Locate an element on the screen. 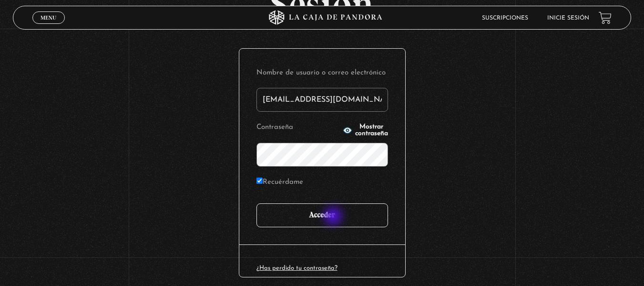 The height and width of the screenshot is (286, 644). a: Suscripciones is located at coordinates (505, 18).